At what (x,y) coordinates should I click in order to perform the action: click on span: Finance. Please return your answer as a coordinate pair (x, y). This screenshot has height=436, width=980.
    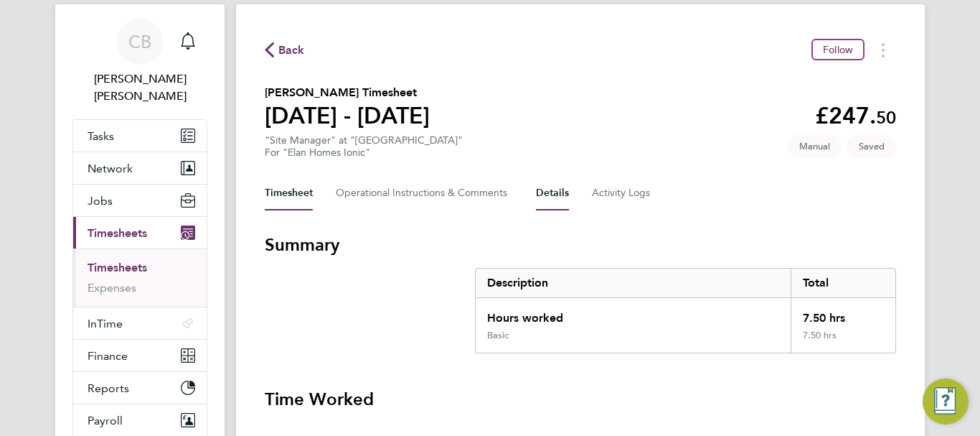
    Looking at the image, I should click on (107, 356).